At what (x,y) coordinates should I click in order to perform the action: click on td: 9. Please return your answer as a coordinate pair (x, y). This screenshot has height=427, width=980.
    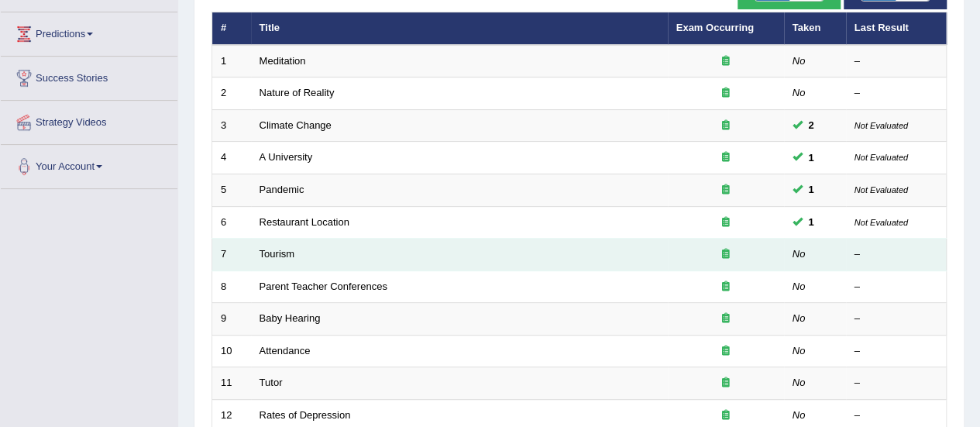
    Looking at the image, I should click on (232, 319).